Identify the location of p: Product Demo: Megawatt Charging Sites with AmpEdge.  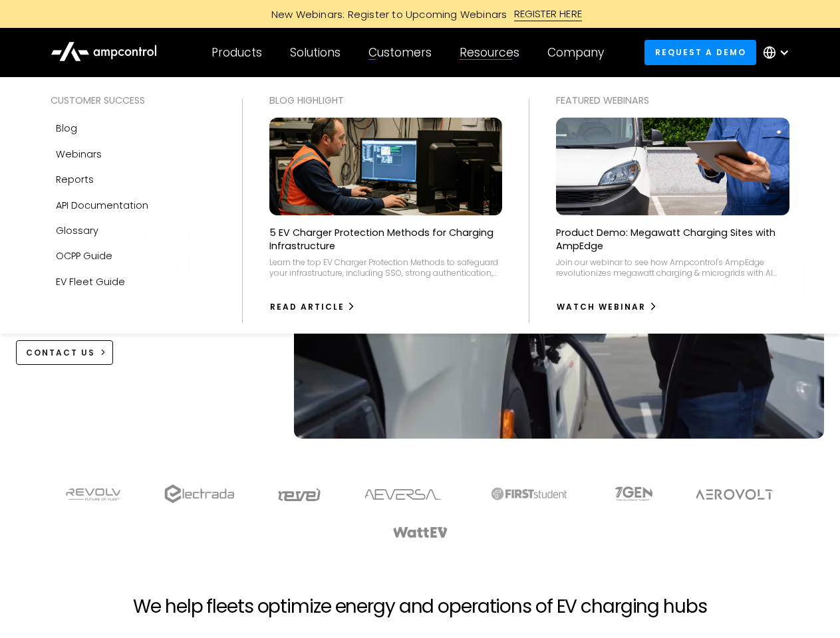
(673, 239).